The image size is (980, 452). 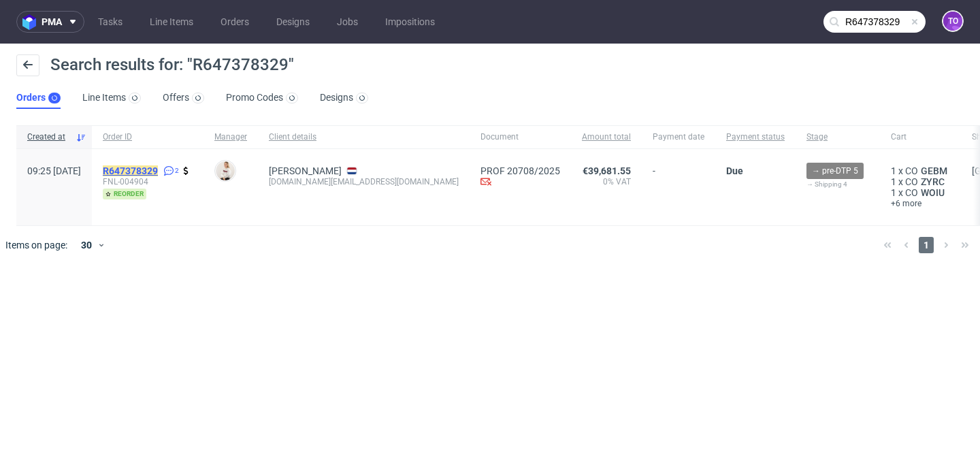 I want to click on a: Jobs, so click(x=347, y=22).